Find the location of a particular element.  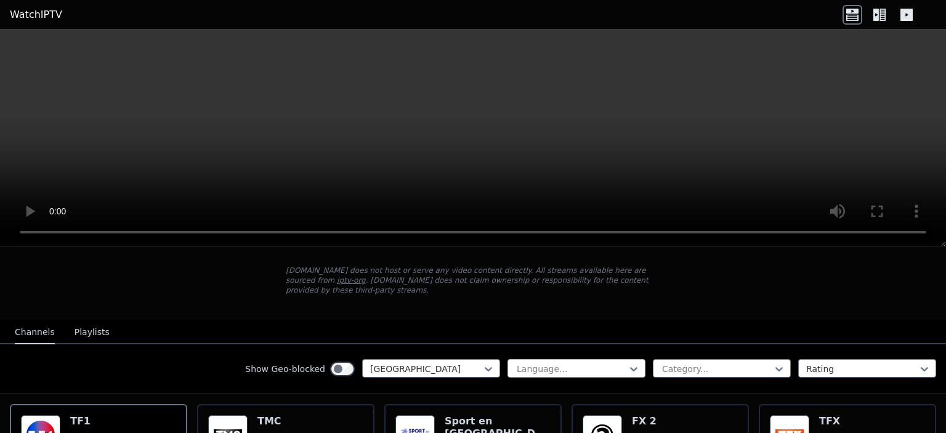

h6: TFX is located at coordinates (846, 421).